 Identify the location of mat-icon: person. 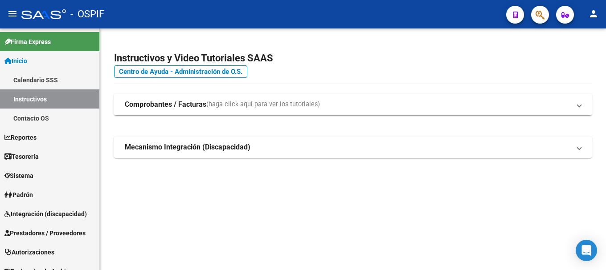
(594, 14).